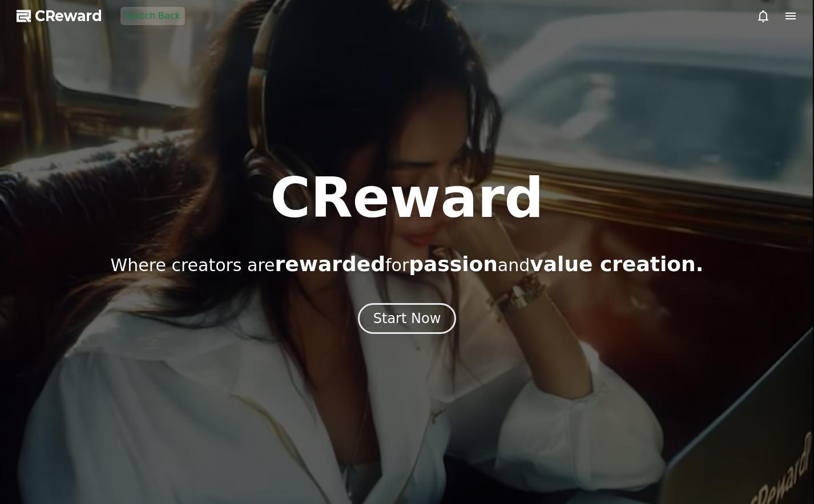  Describe the element at coordinates (407, 320) in the screenshot. I see `a: Start Now` at that location.